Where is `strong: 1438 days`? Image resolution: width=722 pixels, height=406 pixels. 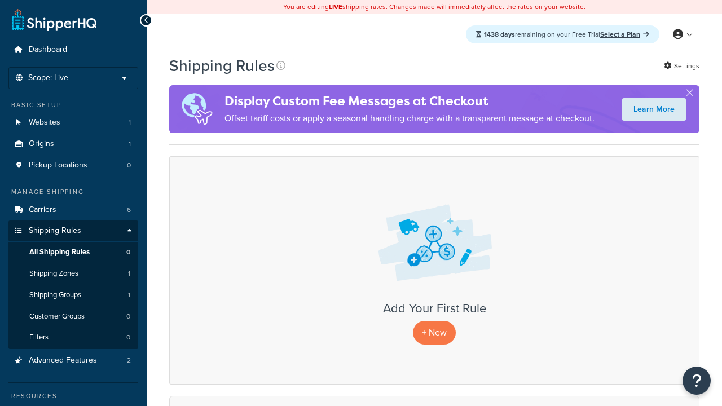
strong: 1438 days is located at coordinates (499, 34).